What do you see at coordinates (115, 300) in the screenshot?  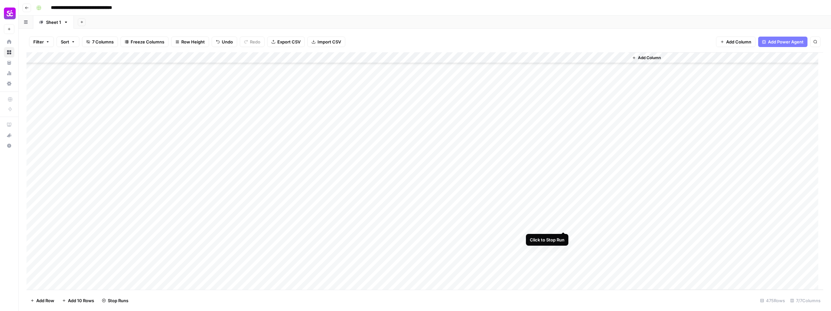 I see `button: Stop Runs` at bounding box center [115, 300].